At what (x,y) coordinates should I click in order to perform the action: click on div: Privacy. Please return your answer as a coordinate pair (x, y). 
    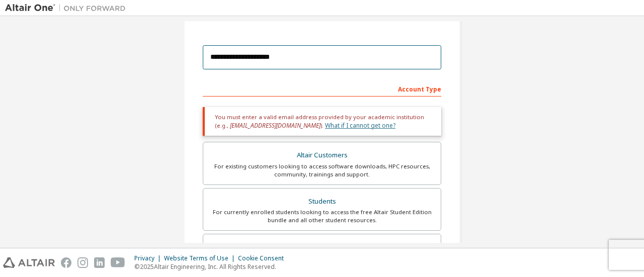
    Looking at the image, I should click on (149, 259).